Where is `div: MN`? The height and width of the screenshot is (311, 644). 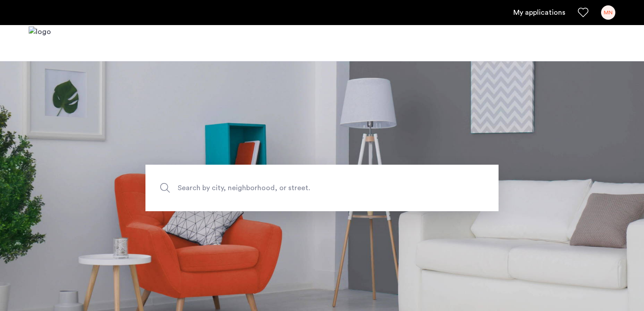
div: MN is located at coordinates (608, 12).